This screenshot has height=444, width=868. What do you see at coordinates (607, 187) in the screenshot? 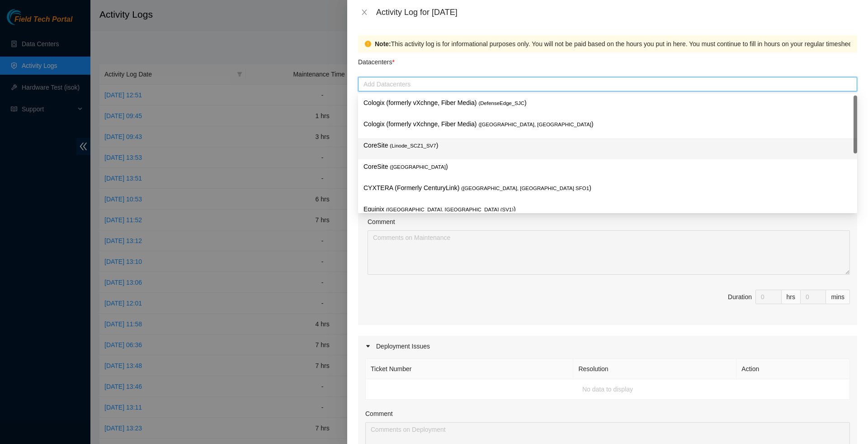
I see `p: CYXTERA (Formerly CenturyLink) )` at bounding box center [607, 187].